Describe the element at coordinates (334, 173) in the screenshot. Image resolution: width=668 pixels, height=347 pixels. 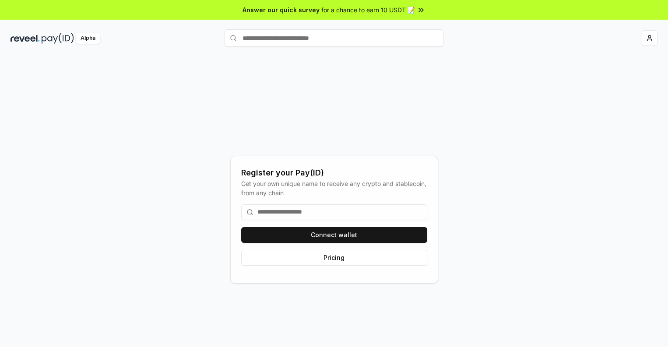
I see `div: Register your Pay(ID)` at that location.